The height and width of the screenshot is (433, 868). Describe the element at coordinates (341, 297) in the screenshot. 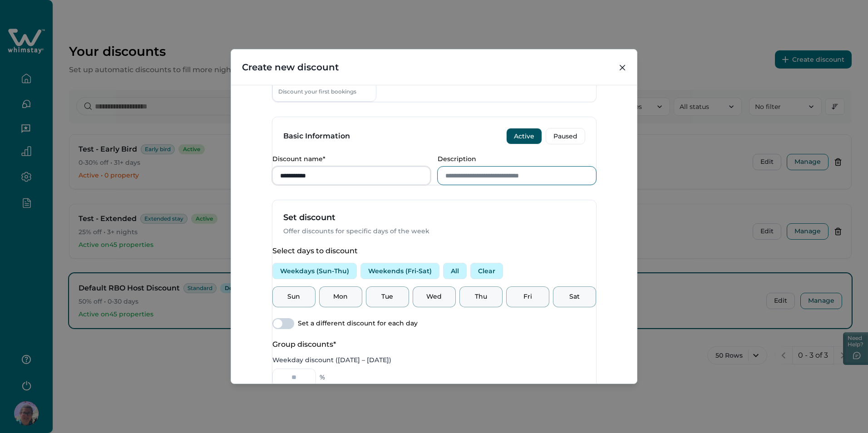

I see `p: Mon` at that location.